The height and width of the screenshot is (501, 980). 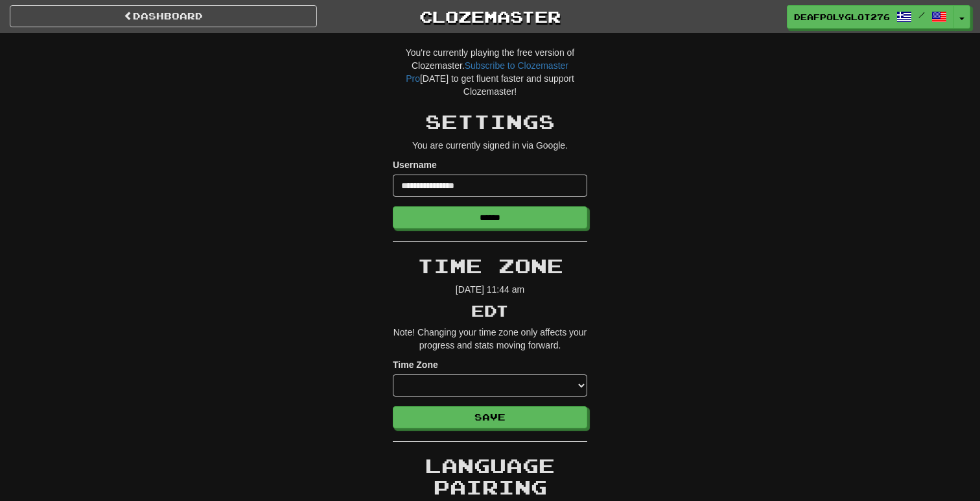 What do you see at coordinates (842, 17) in the screenshot?
I see `span: DeafPolyglot2766` at bounding box center [842, 17].